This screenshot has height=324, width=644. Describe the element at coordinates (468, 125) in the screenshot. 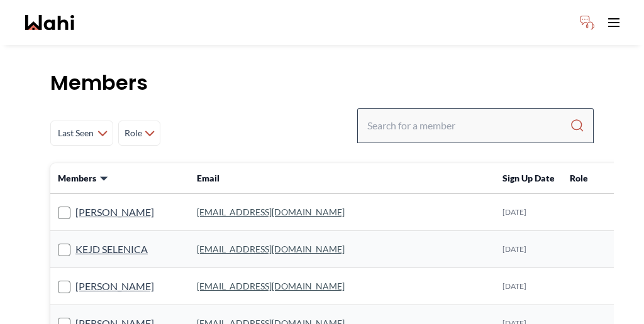

I see `input: Search input` at that location.